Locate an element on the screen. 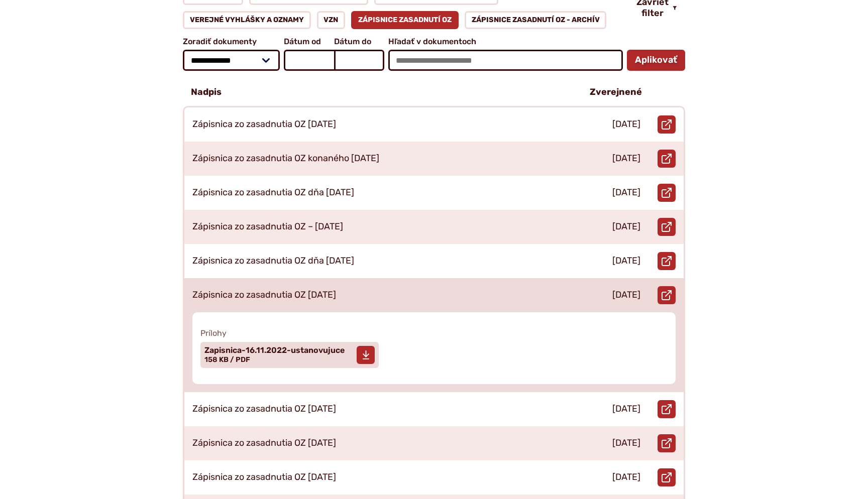 This screenshot has width=868, height=499. a: Zápisnice zasadnutí OZ - ARCHÍV is located at coordinates (536, 20).